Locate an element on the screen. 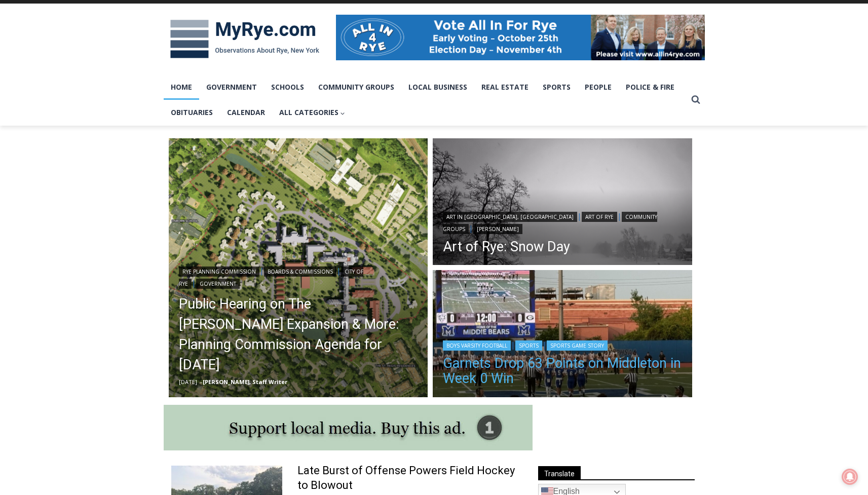 The height and width of the screenshot is (495, 868). a: Calendar is located at coordinates (246, 112).